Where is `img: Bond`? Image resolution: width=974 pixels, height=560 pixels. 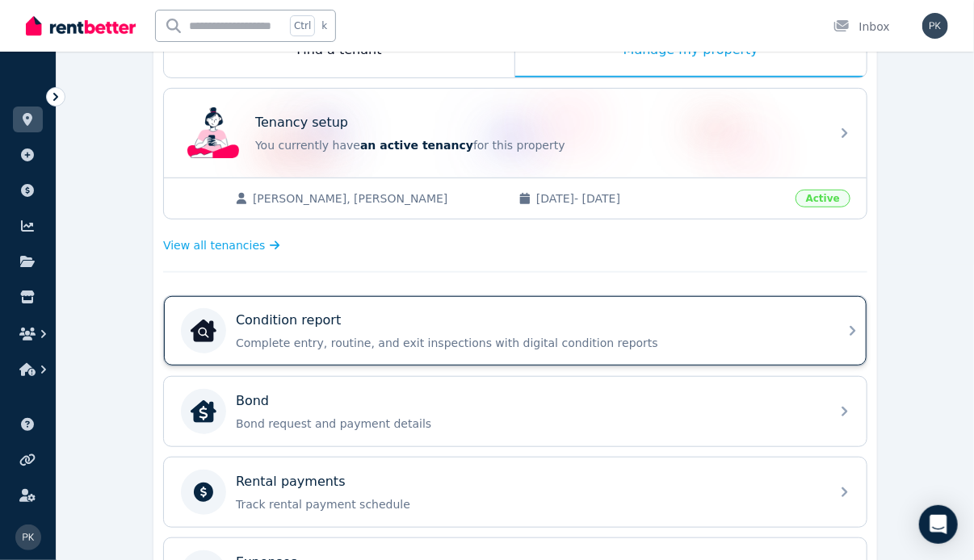
img: Bond is located at coordinates (204, 411).